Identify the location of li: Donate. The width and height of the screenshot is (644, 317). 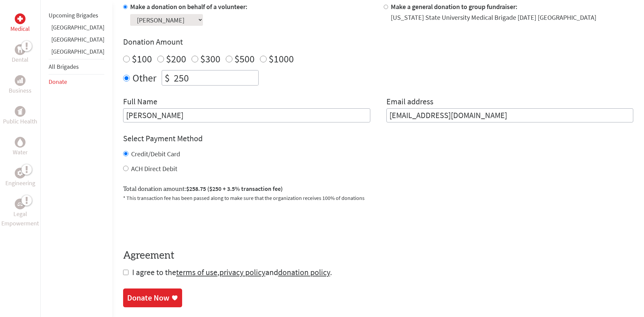
(76, 82).